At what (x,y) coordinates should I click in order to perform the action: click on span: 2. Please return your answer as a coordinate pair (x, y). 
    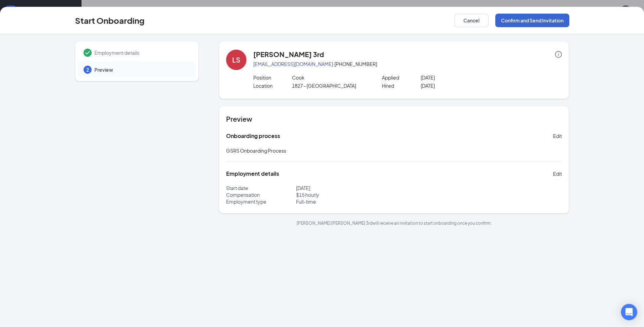
    Looking at the image, I should click on (88, 70).